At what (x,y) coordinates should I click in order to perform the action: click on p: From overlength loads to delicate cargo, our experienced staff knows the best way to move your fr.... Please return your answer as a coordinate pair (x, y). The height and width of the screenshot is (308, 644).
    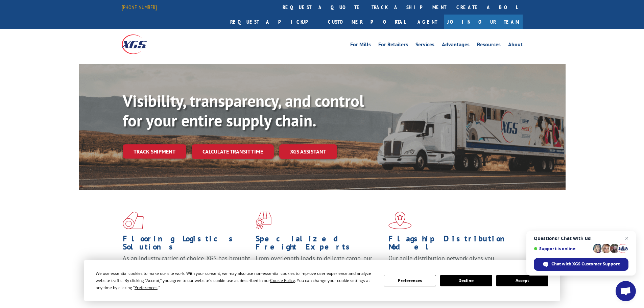
    Looking at the image, I should click on (319, 269).